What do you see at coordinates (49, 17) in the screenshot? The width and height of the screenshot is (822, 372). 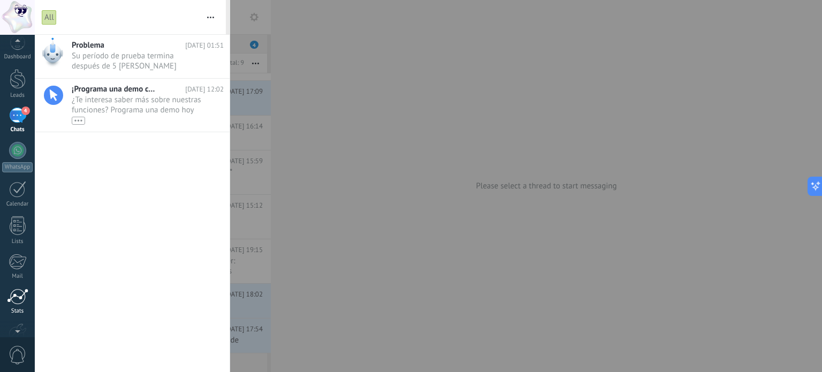 I see `div: All` at bounding box center [49, 17].